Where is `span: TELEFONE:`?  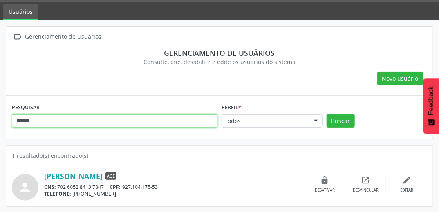 span: TELEFONE: is located at coordinates (58, 194).